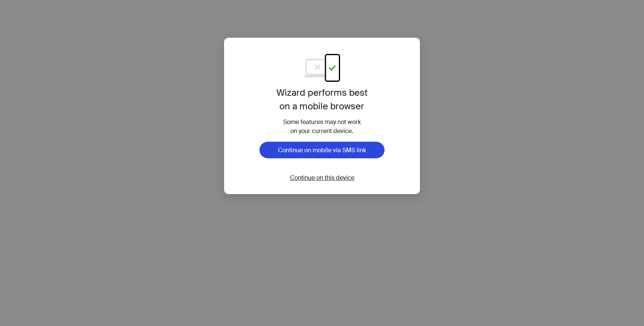 This screenshot has width=644, height=326. Describe the element at coordinates (322, 177) in the screenshot. I see `button: Continue on this device` at that location.